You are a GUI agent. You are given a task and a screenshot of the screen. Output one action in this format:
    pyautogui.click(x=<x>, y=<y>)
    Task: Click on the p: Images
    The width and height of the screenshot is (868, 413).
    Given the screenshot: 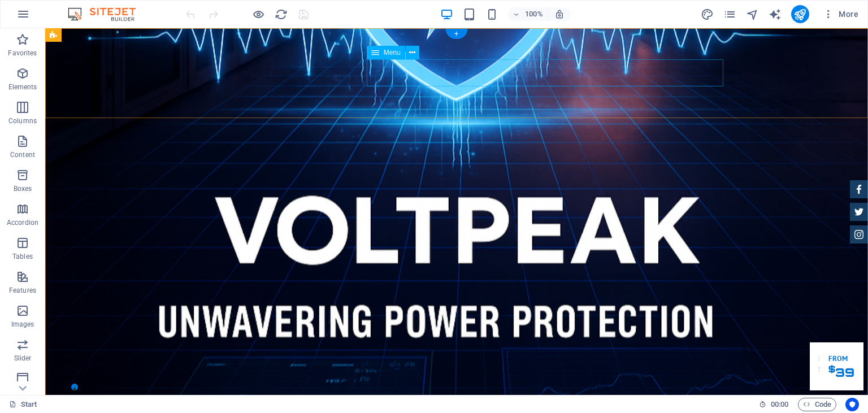 What is the action you would take?
    pyautogui.click(x=23, y=324)
    